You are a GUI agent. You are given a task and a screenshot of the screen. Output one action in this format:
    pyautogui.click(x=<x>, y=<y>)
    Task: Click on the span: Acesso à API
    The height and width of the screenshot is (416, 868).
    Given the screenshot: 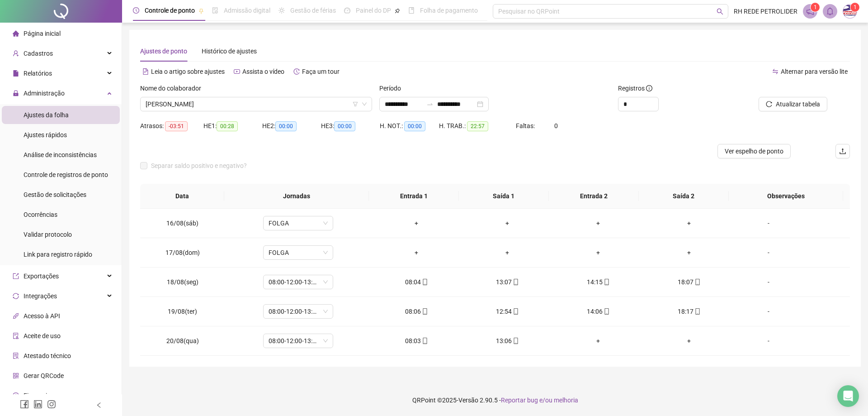 What is the action you would take?
    pyautogui.click(x=42, y=316)
    